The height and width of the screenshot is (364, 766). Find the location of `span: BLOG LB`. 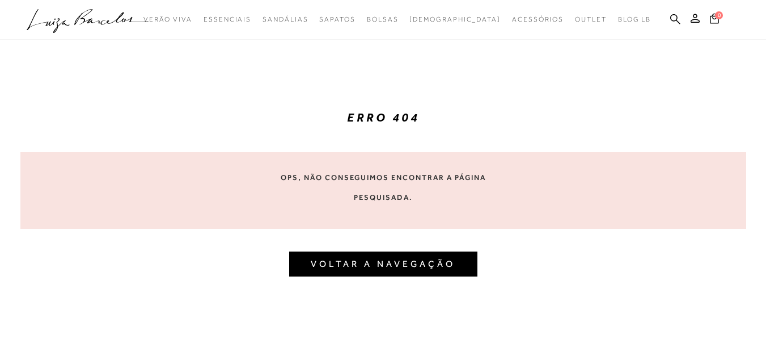

span: BLOG LB is located at coordinates (635, 19).